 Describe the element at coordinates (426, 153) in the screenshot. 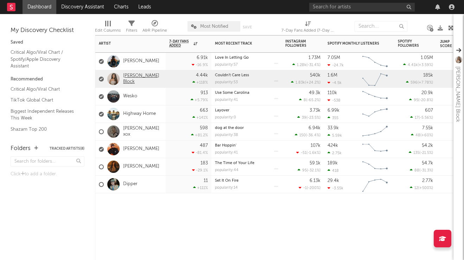

I see `span: -21.5 %` at that location.